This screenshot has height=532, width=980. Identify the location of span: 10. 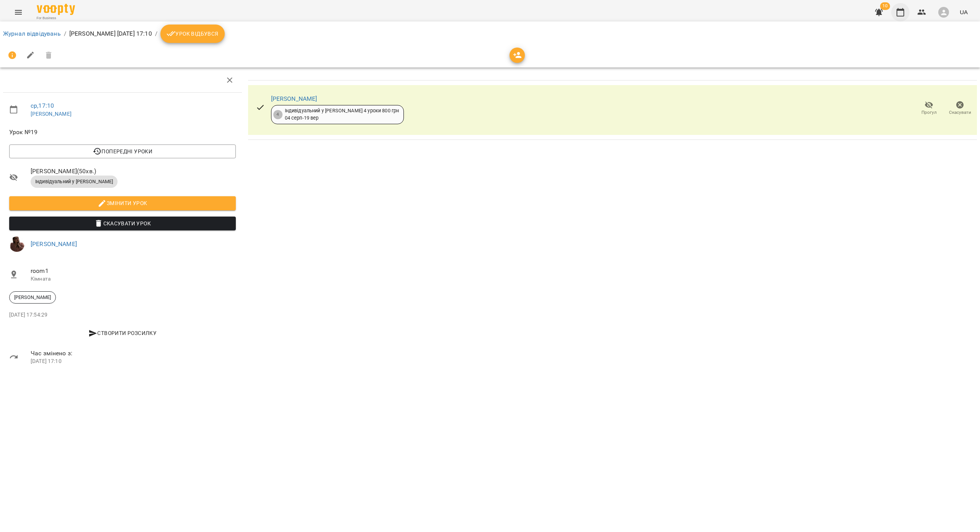
(885, 6).